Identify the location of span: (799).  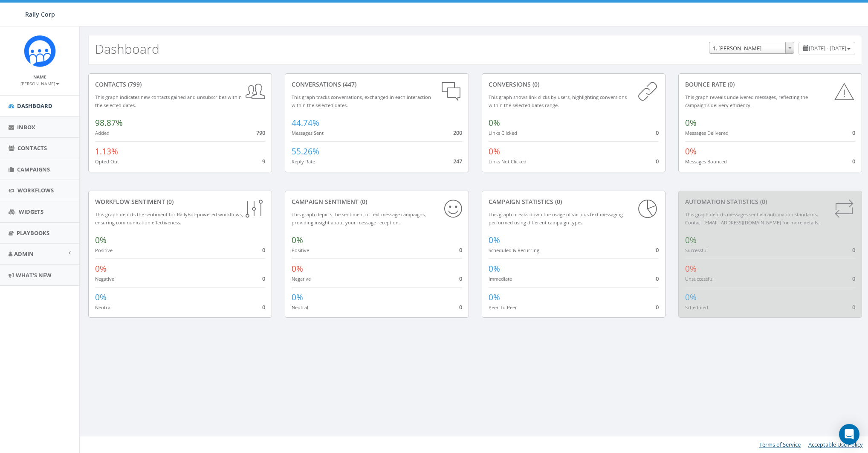
(134, 84).